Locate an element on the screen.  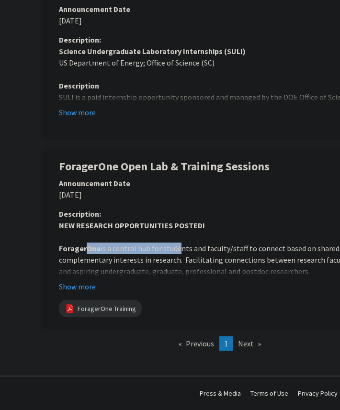
strong: ForagerOne is located at coordinates (79, 248).